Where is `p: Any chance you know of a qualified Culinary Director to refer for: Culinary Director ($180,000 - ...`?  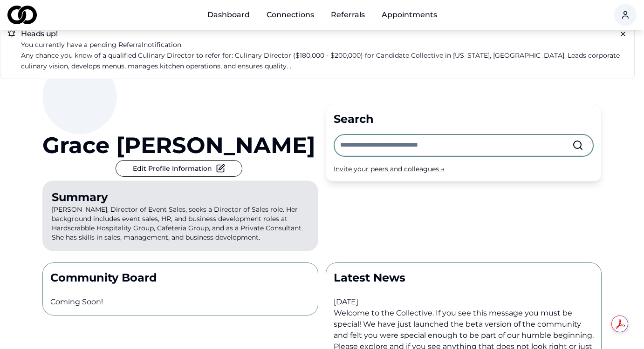
p: Any chance you know of a qualified Culinary Director to refer for: Culinary Director ($180,000 - ... is located at coordinates (324, 61).